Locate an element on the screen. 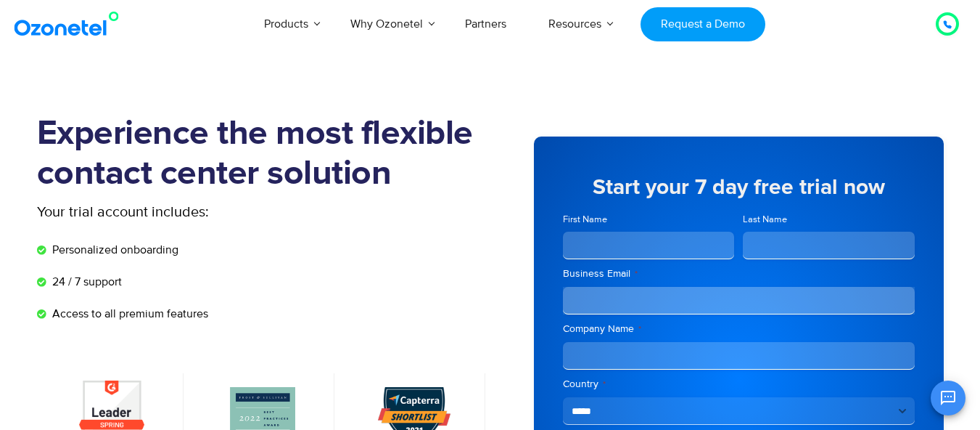  label: Company Name is located at coordinates (739, 329).